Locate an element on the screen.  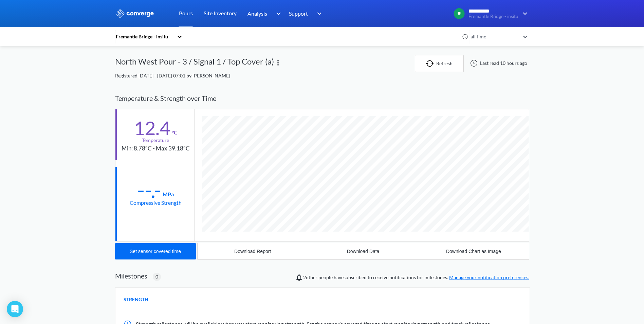
button: Download Chart as Image is located at coordinates (473, 251).